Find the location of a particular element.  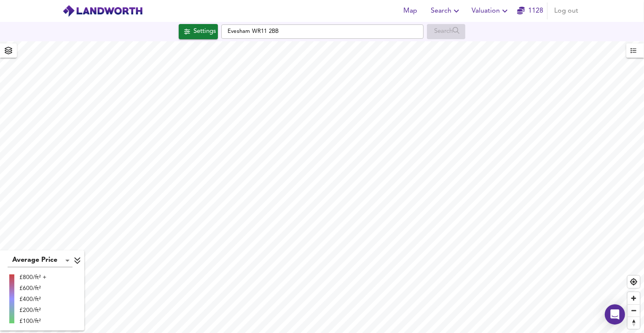

span: Search is located at coordinates (446, 11).